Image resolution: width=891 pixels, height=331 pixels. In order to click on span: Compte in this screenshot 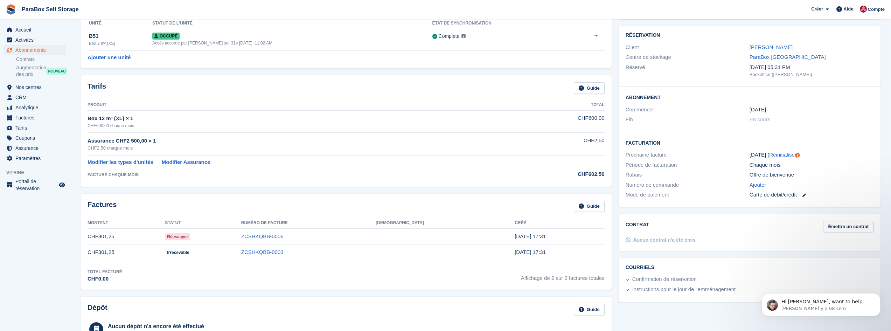, I will do `click(876, 9)`.